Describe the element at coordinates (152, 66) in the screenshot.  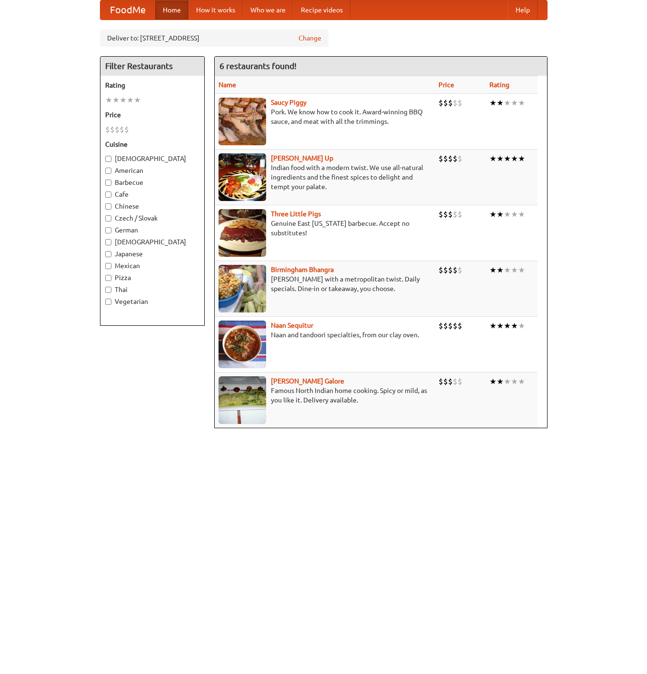
I see `h4: Filter Restaurants` at that location.